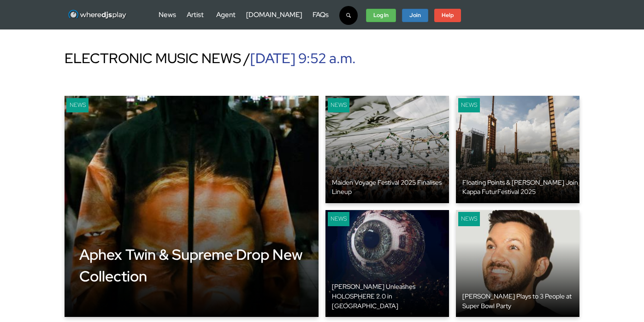 The height and width of the screenshot is (322, 644). Describe the element at coordinates (415, 15) in the screenshot. I see `strong: Join` at that location.